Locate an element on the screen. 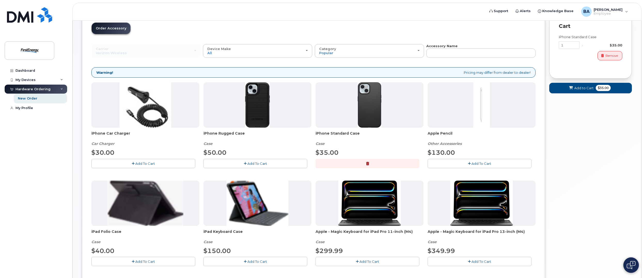 Image resolution: width=644 pixels, height=278 pixels. span: Category is located at coordinates (328, 49).